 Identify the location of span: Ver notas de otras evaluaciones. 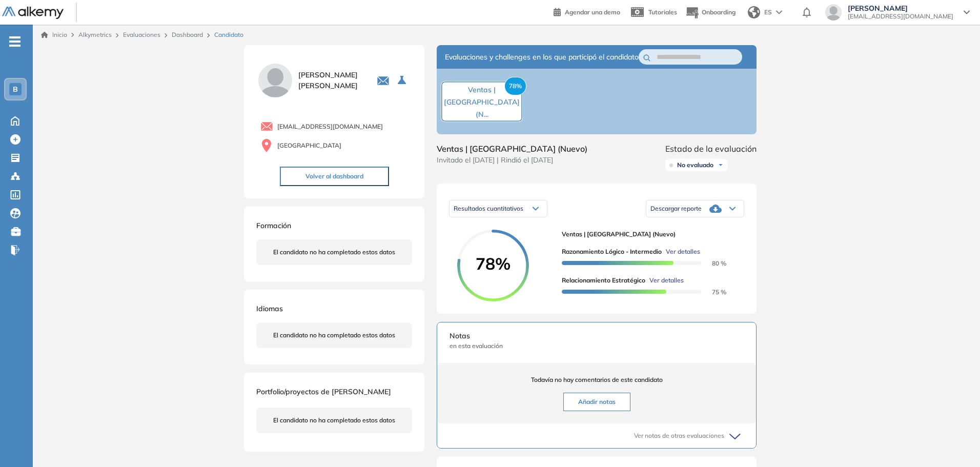
(679, 435).